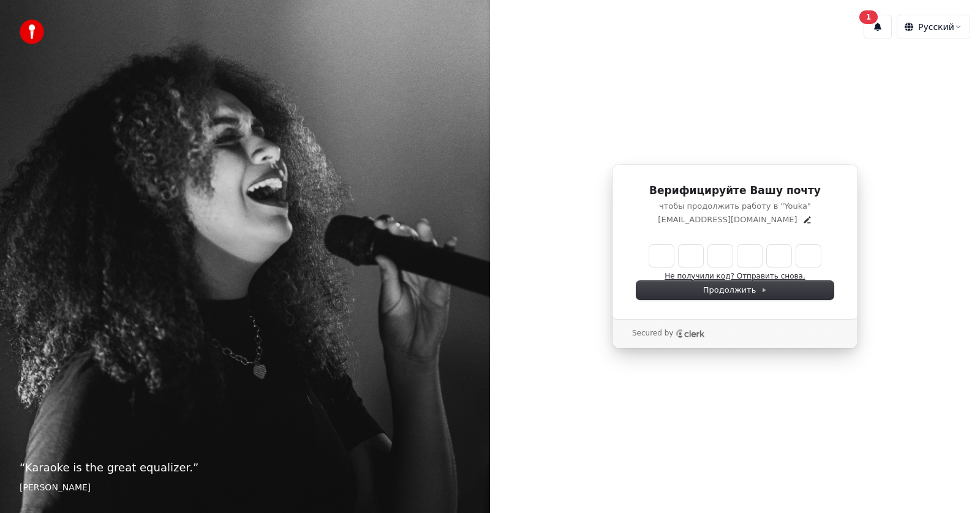 This screenshot has height=513, width=980. I want to click on p: чтобы продолжить работу в "Youka", so click(735, 206).